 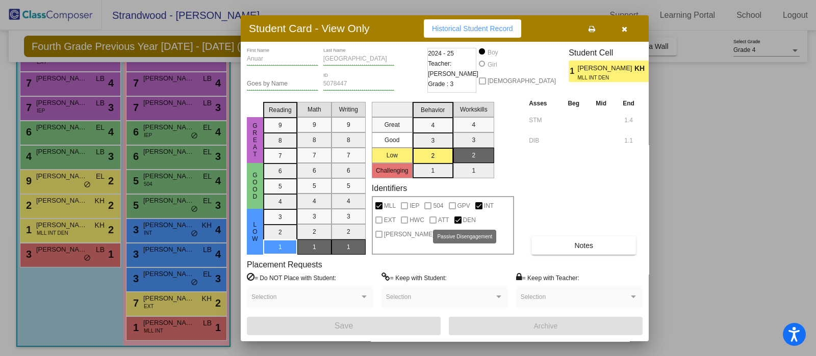 What do you see at coordinates (600, 103) in the screenshot?
I see `th: Mid` at bounding box center [600, 103].